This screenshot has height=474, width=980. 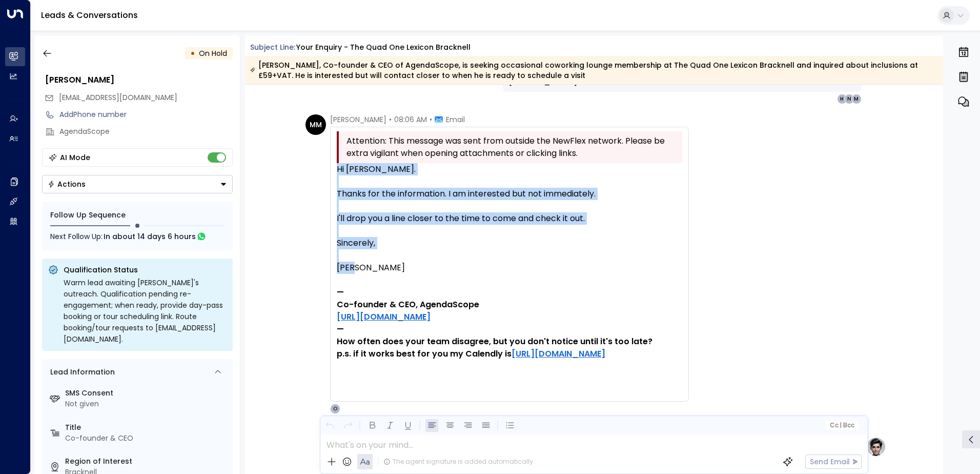 I want to click on a: Leads & Conversations, so click(x=89, y=15).